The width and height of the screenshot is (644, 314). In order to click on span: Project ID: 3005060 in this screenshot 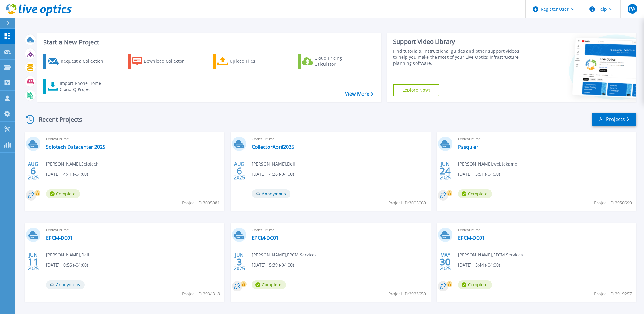, I will do `click(407, 203)`.